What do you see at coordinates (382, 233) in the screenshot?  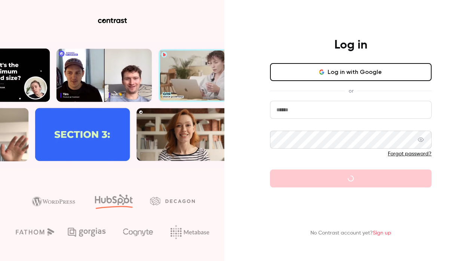 I see `a: Sign up` at bounding box center [382, 233].